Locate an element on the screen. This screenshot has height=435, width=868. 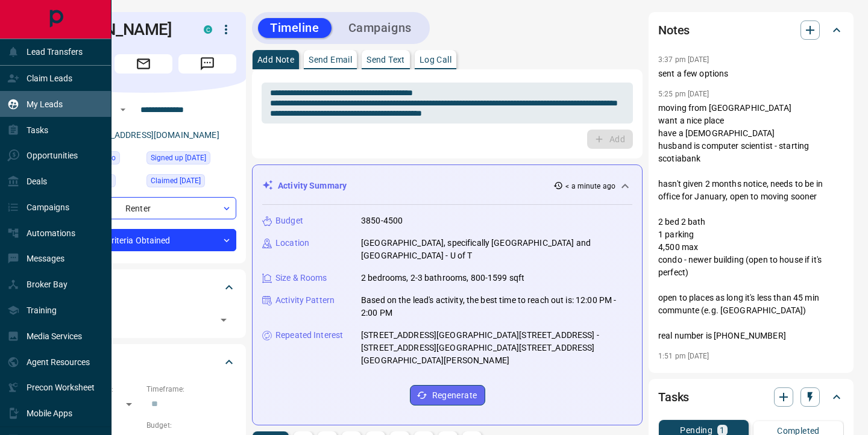
p: texted is located at coordinates (751, 370).